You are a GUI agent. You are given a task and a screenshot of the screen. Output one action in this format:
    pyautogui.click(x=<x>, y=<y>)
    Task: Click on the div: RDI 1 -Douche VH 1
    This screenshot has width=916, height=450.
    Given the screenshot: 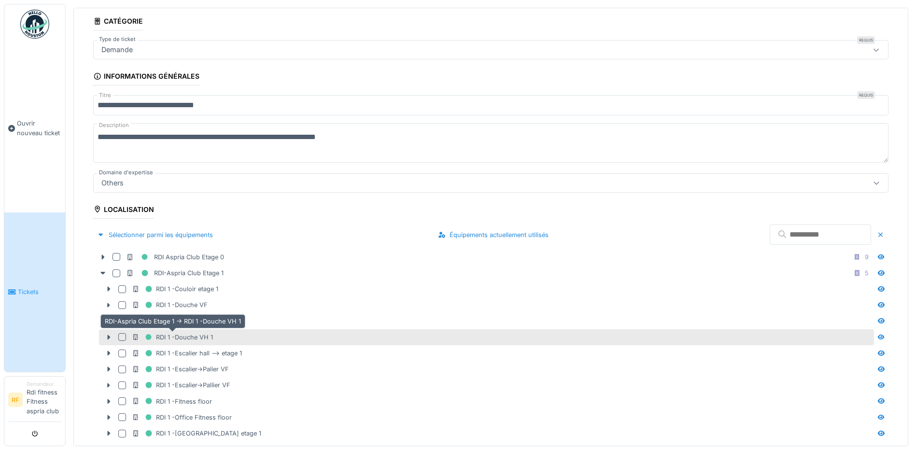 What is the action you would take?
    pyautogui.click(x=172, y=337)
    